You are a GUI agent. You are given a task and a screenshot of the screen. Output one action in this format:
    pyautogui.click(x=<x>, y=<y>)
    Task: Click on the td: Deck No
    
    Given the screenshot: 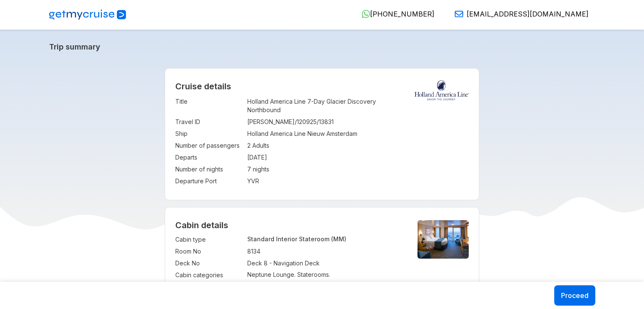 What is the action you would take?
    pyautogui.click(x=209, y=264)
    